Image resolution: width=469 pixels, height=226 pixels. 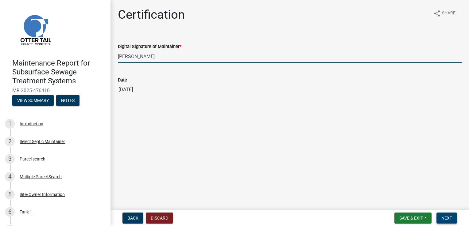 I want to click on h1: Certification, so click(x=151, y=15).